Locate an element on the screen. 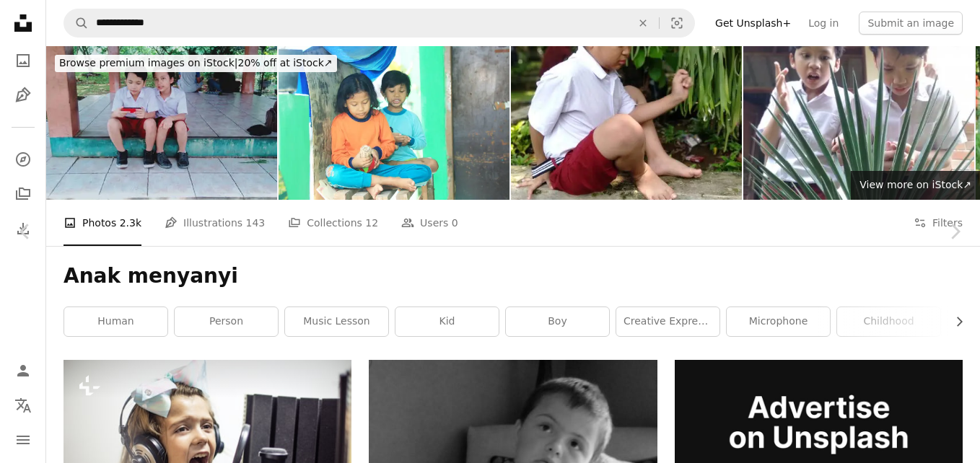  span: View more on iStock ↗ is located at coordinates (915, 185).